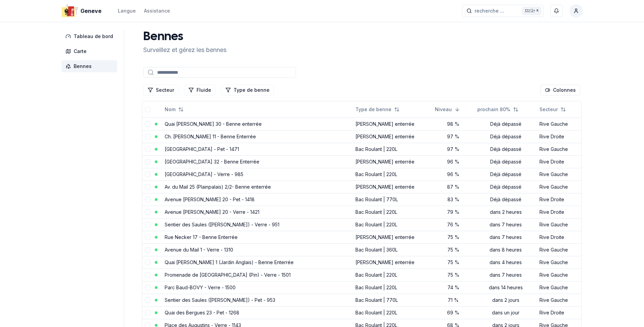 The width and height of the screenshot is (644, 327). What do you see at coordinates (453, 187) in the screenshot?
I see `div: 87 %` at bounding box center [453, 187].